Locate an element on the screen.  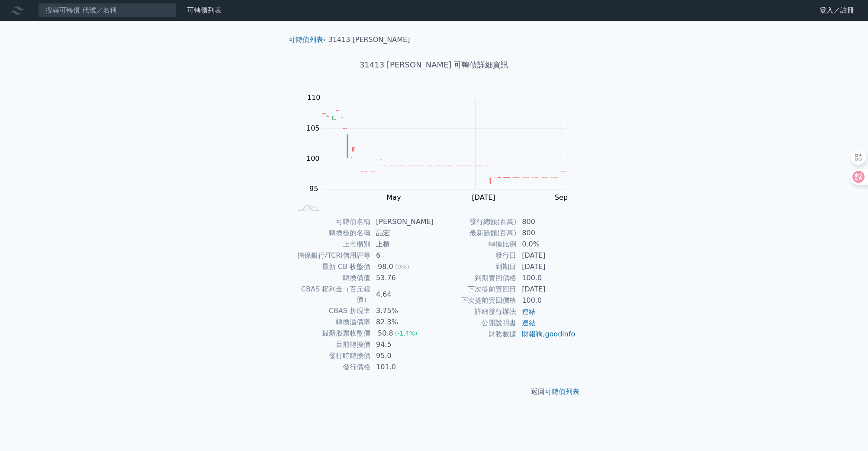
td: 53.76 is located at coordinates (402, 278).